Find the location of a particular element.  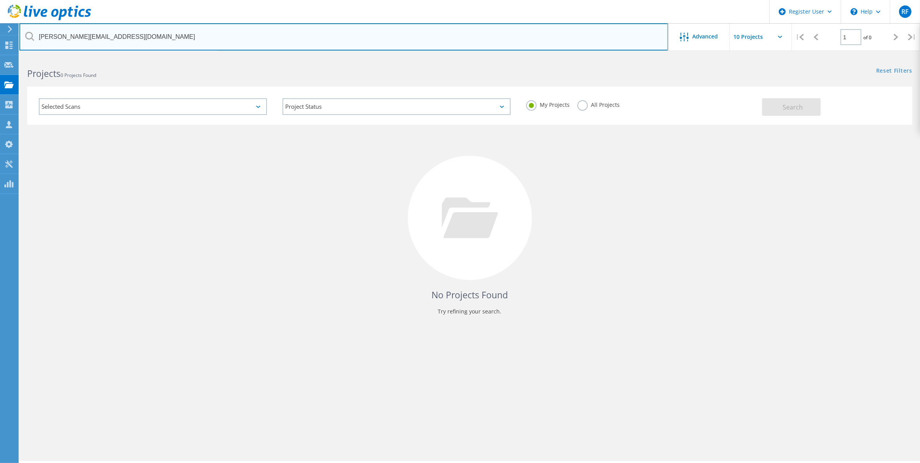

a: Reset Filters is located at coordinates (894, 71).